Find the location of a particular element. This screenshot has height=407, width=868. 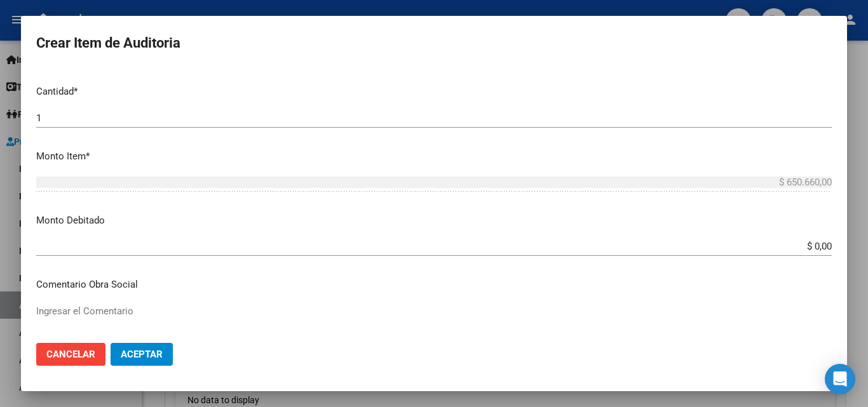

button: Cancelar is located at coordinates (70, 354).